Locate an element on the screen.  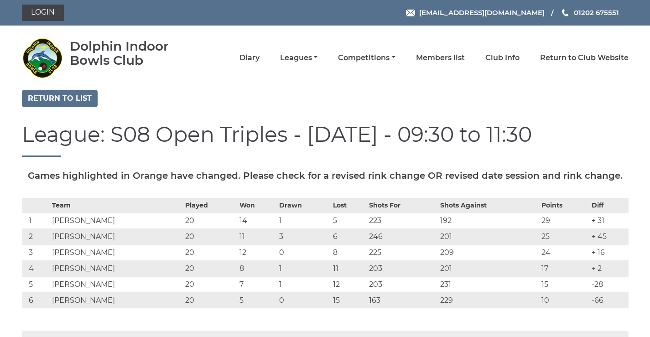
td: 10 is located at coordinates (565, 300).